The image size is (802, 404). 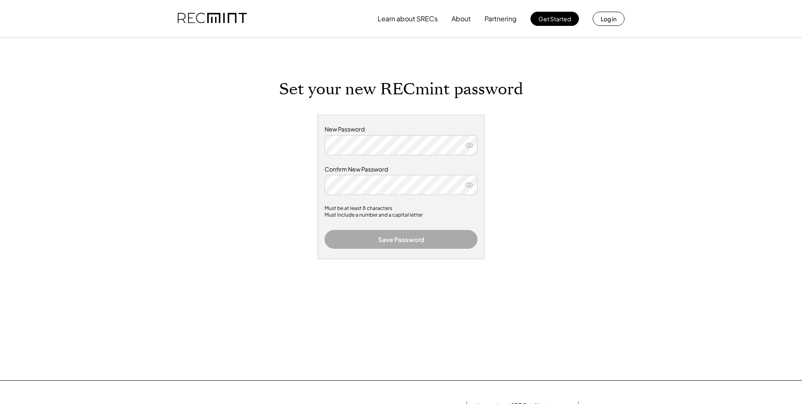 I want to click on button: About, so click(x=461, y=19).